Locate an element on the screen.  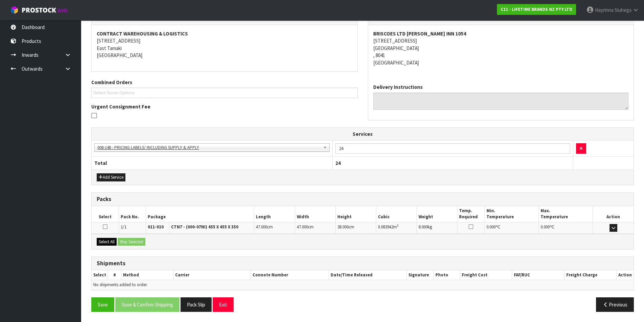
span: ProStock is located at coordinates (39, 10).